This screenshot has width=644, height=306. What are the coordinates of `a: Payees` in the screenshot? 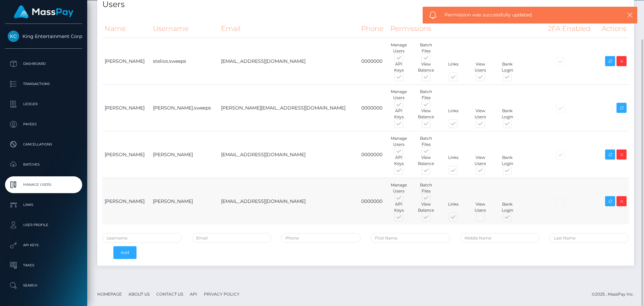 It's located at (43, 124).